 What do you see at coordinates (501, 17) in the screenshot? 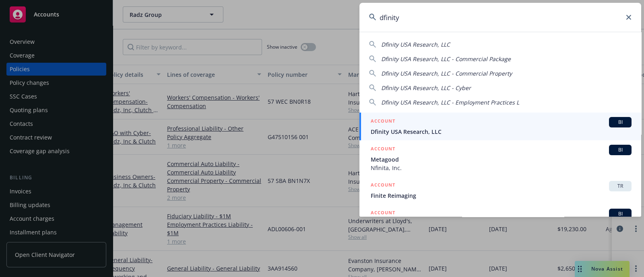
I see `input: Search...` at bounding box center [501, 17].